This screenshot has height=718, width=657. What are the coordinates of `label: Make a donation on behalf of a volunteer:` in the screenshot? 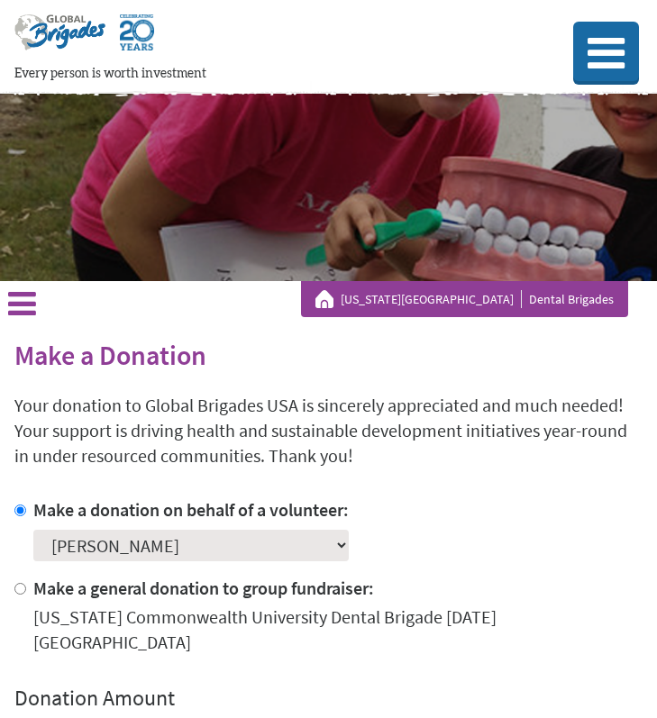 It's located at (191, 509).